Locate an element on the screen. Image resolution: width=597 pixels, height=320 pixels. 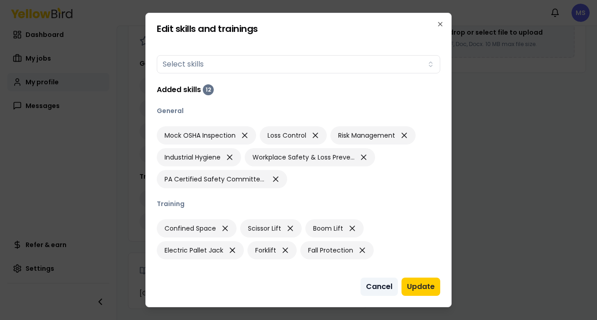
div: Risk Management is located at coordinates (373, 135).